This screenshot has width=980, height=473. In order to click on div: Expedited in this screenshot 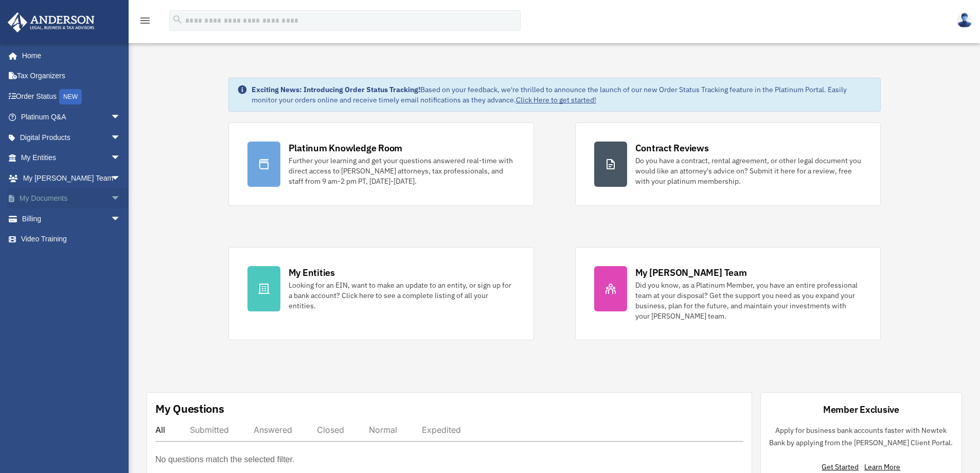, I will do `click(441, 430)`.